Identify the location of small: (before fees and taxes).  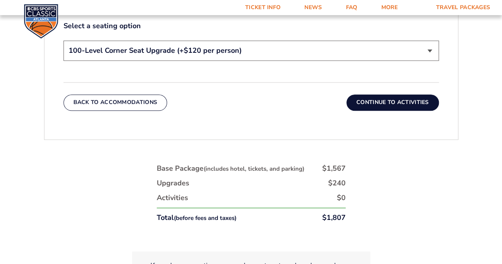
(205, 218).